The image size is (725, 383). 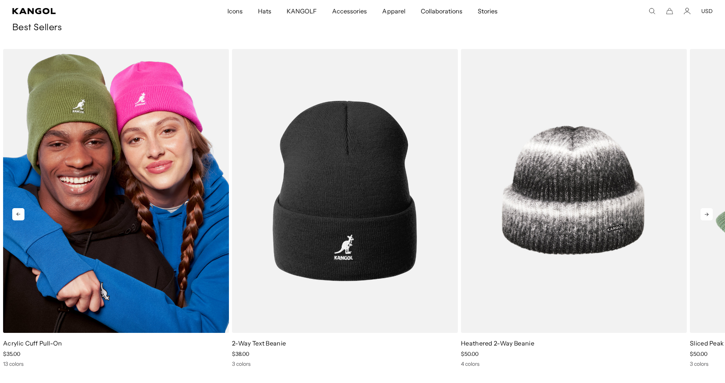 What do you see at coordinates (707, 11) in the screenshot?
I see `button: USD` at bounding box center [707, 11].